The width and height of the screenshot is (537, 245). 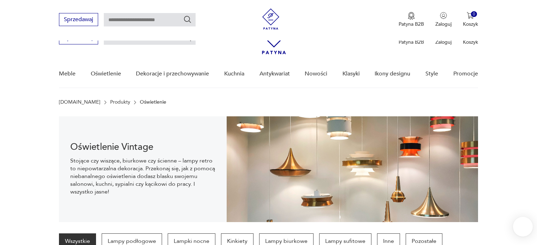 What do you see at coordinates (275, 74) in the screenshot?
I see `a: Antykwariat` at bounding box center [275, 74].